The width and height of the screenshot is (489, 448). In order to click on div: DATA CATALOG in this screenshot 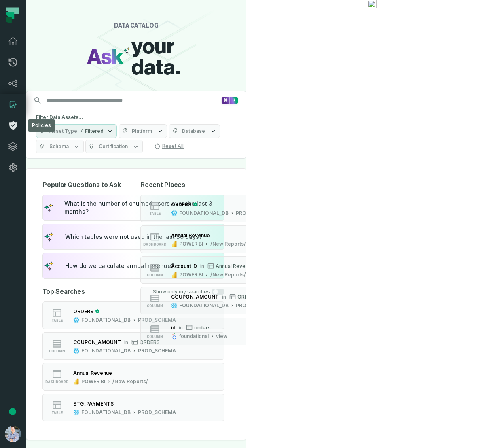, I will do `click(137, 27)`.